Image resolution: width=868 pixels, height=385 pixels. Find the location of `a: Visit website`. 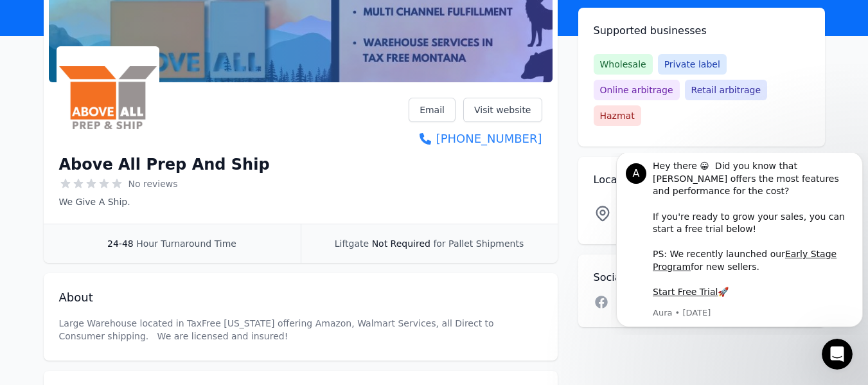

a: Visit website is located at coordinates (503, 110).